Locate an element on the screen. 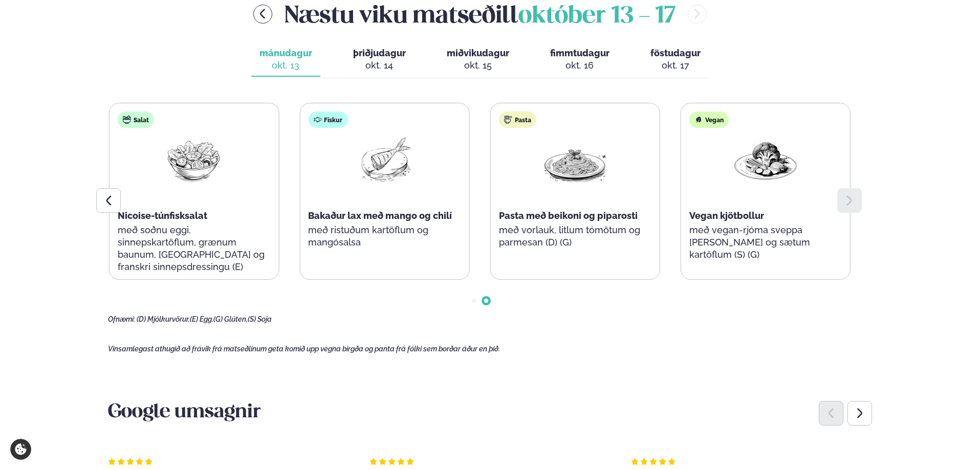 The image size is (980, 470). button: menu-btn-left is located at coordinates (262, 14).